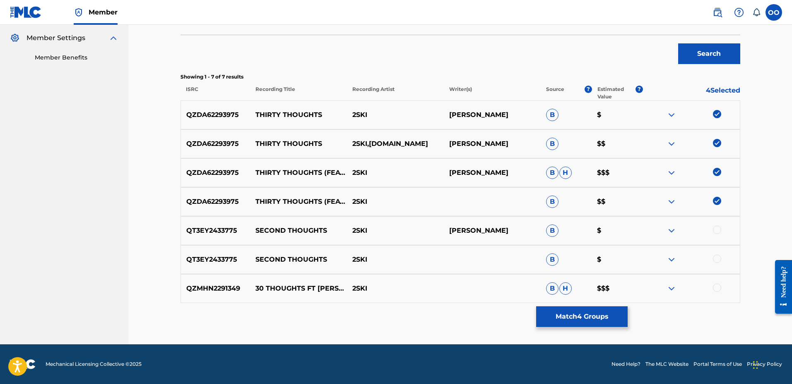  Describe the element at coordinates (764, 365) in the screenshot. I see `a: Privacy Policy` at that location.